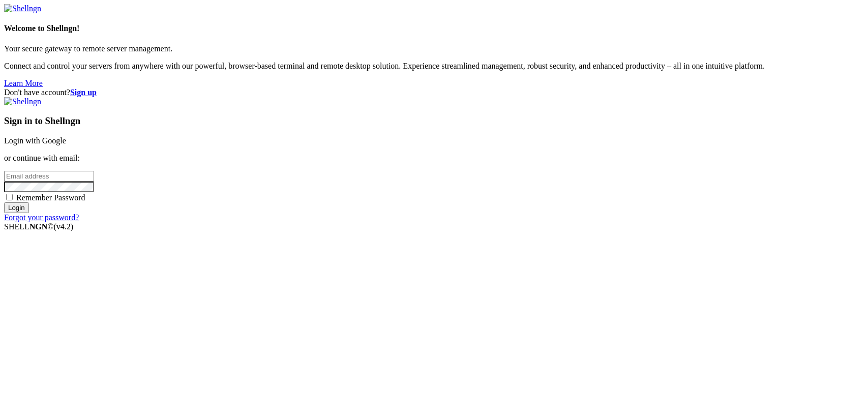 This screenshot has width=868, height=418. Describe the element at coordinates (9, 197) in the screenshot. I see `input: Remember Password` at that location.